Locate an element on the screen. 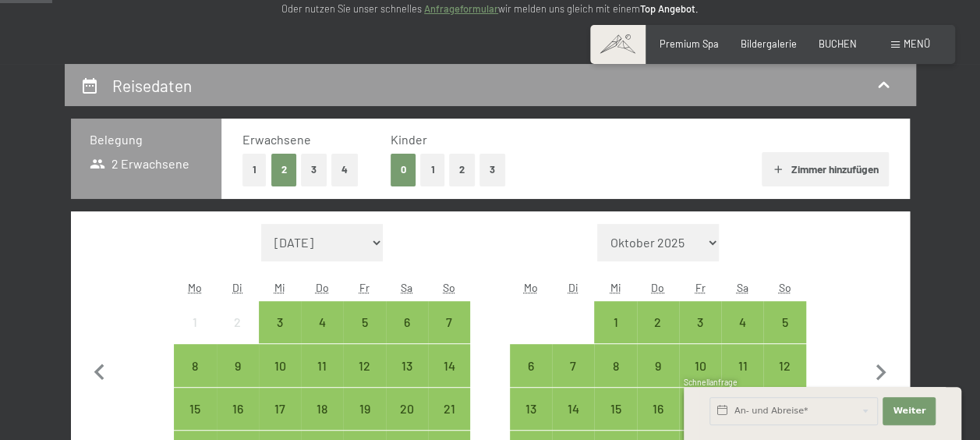 The image size is (980, 440). abbr: Samstag is located at coordinates (406, 287).